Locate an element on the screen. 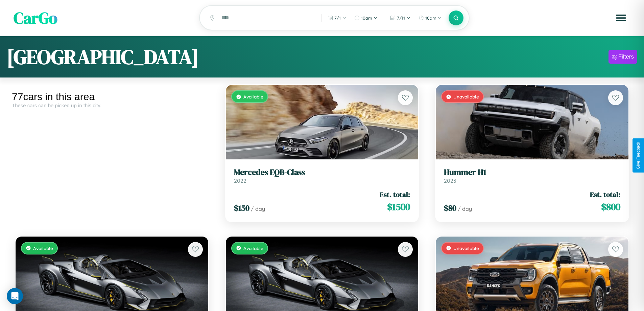  div: Open Intercom Messenger is located at coordinates (15, 296).